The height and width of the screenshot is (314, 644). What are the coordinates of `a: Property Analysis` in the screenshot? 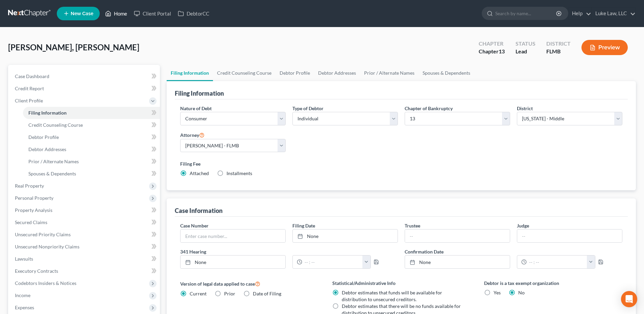 It's located at (84, 210).